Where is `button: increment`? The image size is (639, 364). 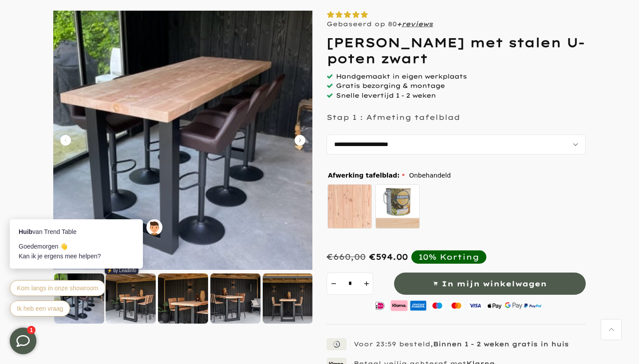 button: increment is located at coordinates (367, 284).